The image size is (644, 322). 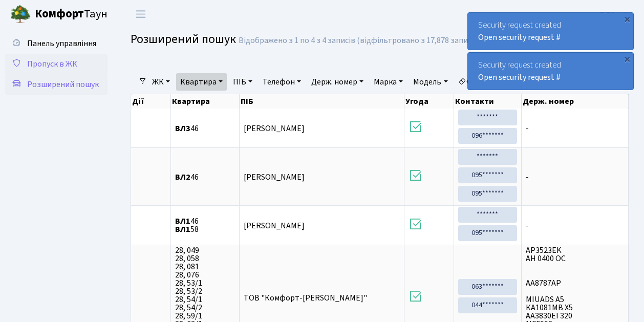 I want to click on th: Контакти, so click(x=488, y=101).